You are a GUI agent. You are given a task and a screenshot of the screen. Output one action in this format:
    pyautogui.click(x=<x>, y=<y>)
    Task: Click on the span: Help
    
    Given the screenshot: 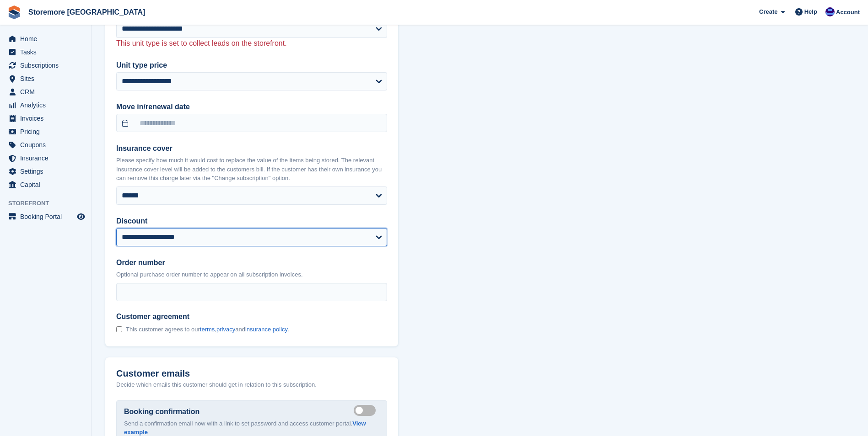 What is the action you would take?
    pyautogui.click(x=811, y=12)
    